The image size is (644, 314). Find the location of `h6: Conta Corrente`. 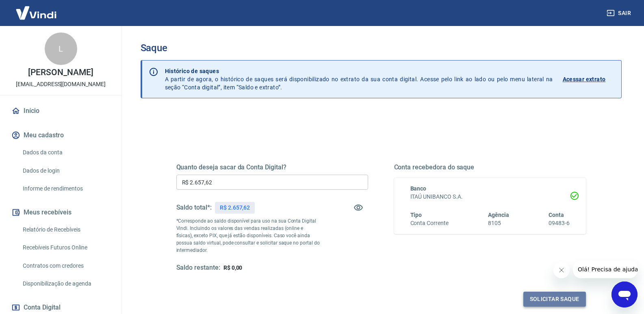

h6: Conta Corrente is located at coordinates (430, 223).